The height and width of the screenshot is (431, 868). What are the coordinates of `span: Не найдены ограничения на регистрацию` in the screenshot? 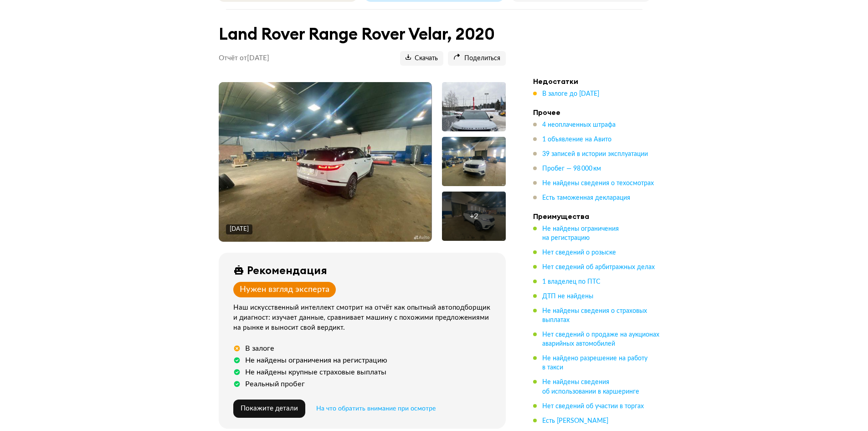 It's located at (581, 234).